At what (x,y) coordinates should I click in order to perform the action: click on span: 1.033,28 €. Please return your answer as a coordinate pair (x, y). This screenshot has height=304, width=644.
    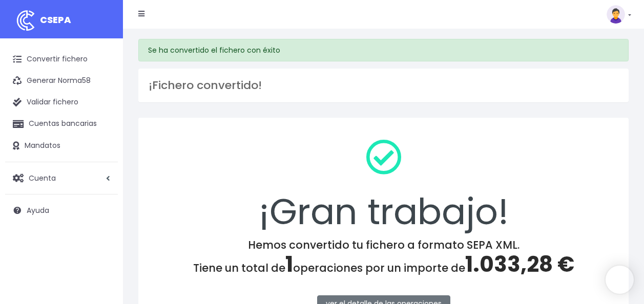
    Looking at the image, I should click on (519, 264).